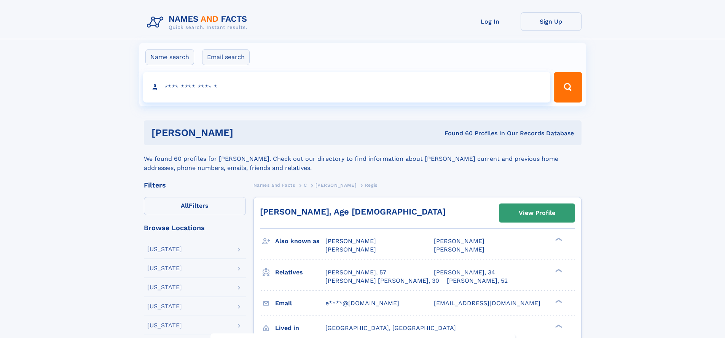 This screenshot has height=338, width=725. I want to click on label: Email search, so click(226, 57).